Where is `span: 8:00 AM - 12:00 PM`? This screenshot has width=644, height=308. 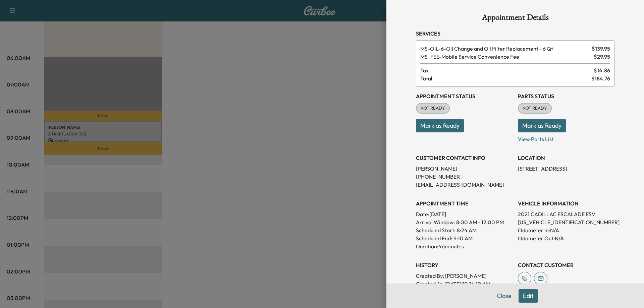 span: 8:00 AM - 12:00 PM is located at coordinates (480, 222).